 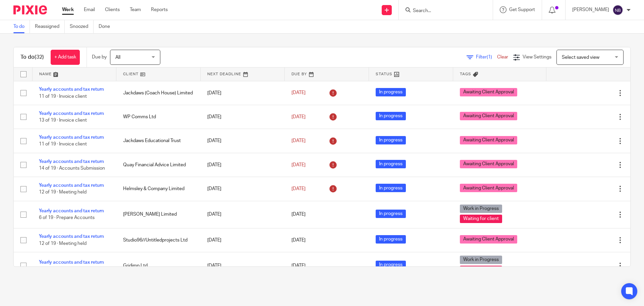 I want to click on a: Clients, so click(x=113, y=10).